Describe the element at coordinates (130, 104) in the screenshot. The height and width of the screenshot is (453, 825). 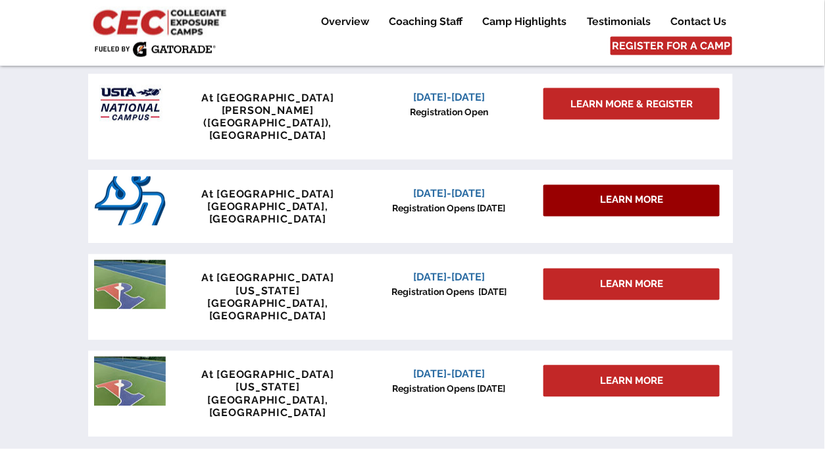
I see `img: USTA Campus image_edited.jpg` at that location.